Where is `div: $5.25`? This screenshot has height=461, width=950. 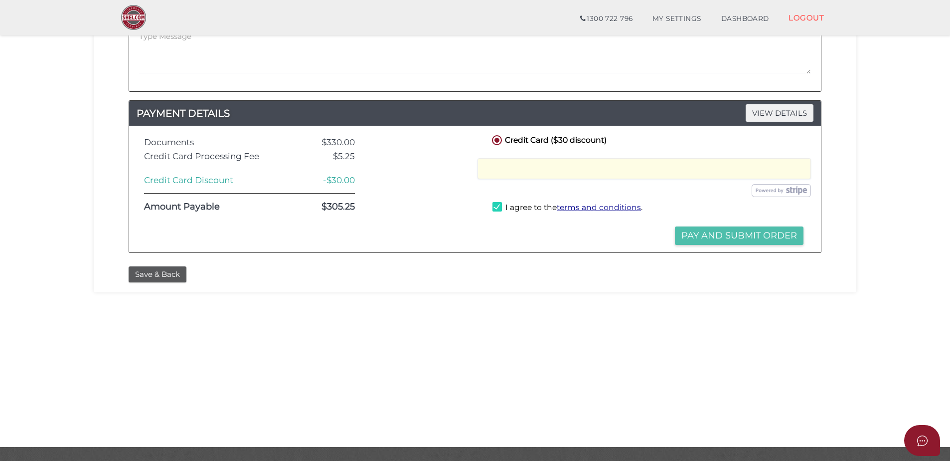
div: $5.25 is located at coordinates (322, 156).